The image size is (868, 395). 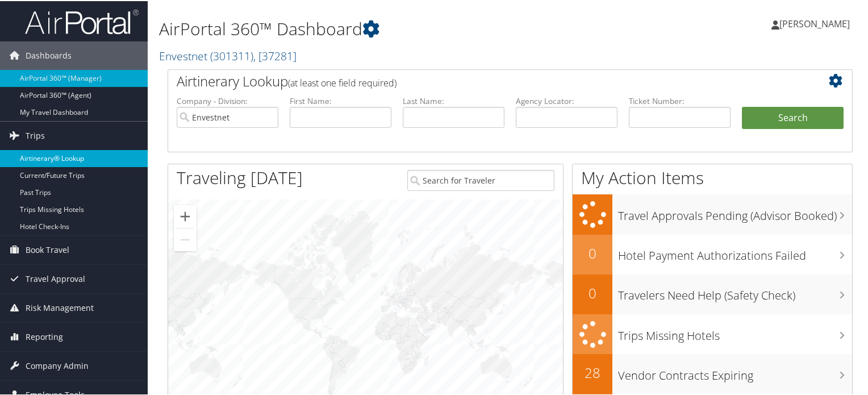 I want to click on span: (at least one field required), so click(x=342, y=82).